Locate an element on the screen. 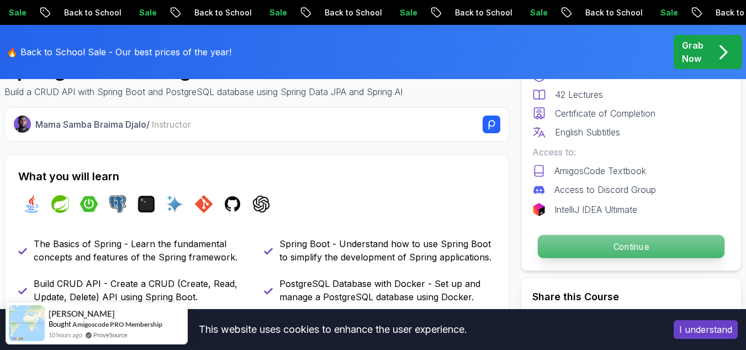 This screenshot has height=350, width=746. p: AmigosCode Textbook is located at coordinates (601, 171).